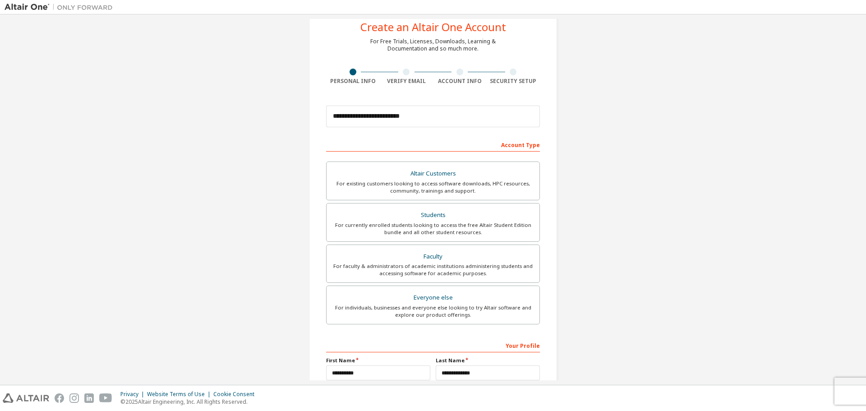  What do you see at coordinates (488, 360) in the screenshot?
I see `label: Last Name` at bounding box center [488, 360].